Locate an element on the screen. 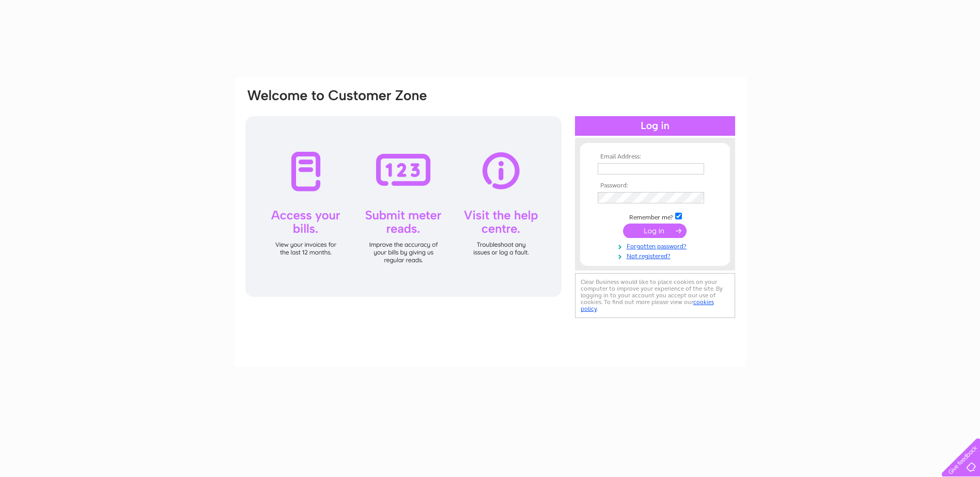 Image resolution: width=980 pixels, height=477 pixels. th: Password: is located at coordinates (655, 186).